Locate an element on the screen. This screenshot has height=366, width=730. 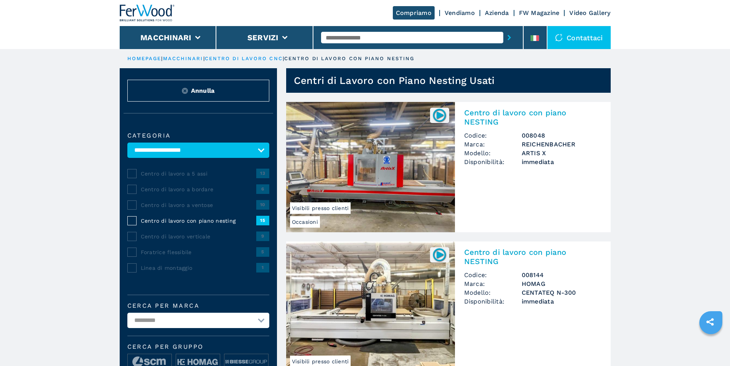
a: centro di lavoro cnc is located at coordinates (244, 58).